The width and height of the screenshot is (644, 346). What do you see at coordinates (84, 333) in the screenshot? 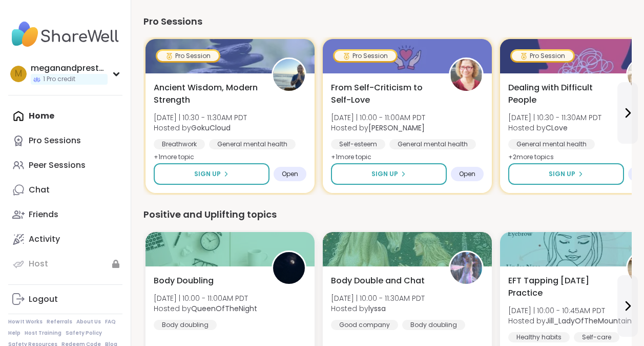
I see `a: Safety Policy` at bounding box center [84, 333].